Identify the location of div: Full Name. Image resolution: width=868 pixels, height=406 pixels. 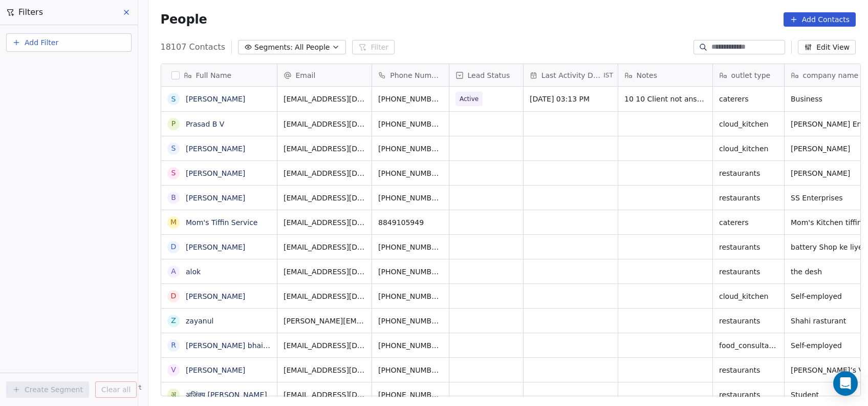
(220, 75).